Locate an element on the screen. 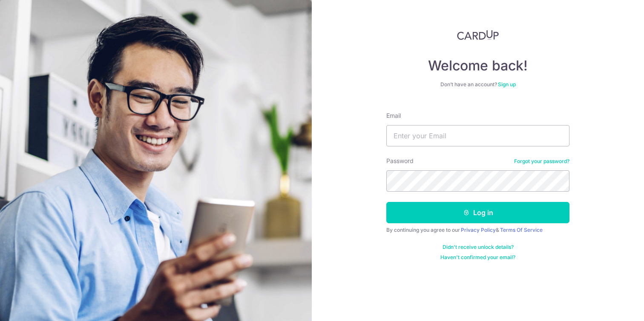 This screenshot has width=644, height=321. div: By continuing you agree to our & is located at coordinates (478, 230).